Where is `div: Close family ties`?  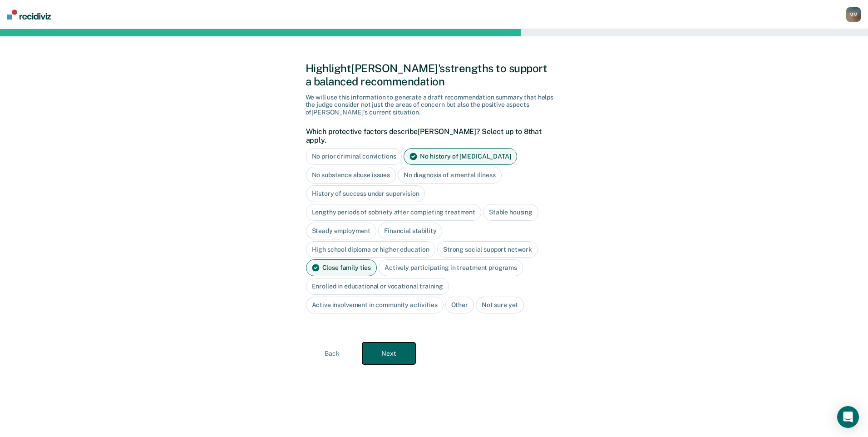 div: Close family ties is located at coordinates (342, 268).